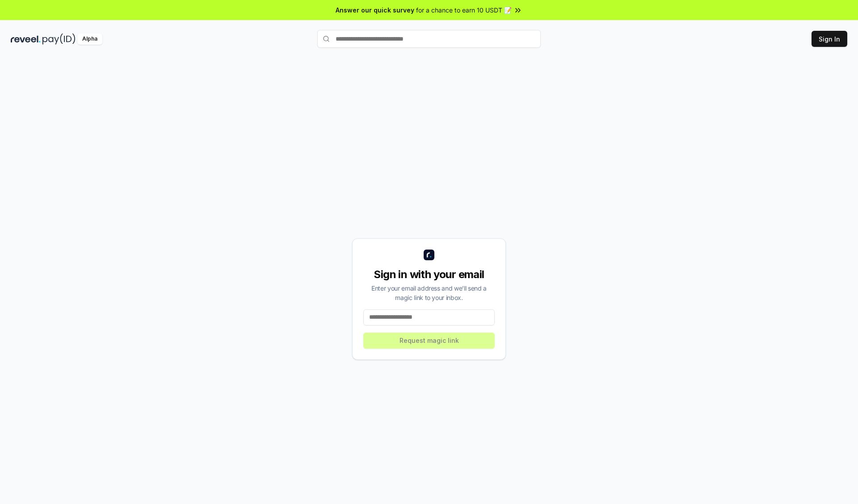 The width and height of the screenshot is (858, 504). What do you see at coordinates (26, 38) in the screenshot?
I see `img: reveel_dark` at bounding box center [26, 38].